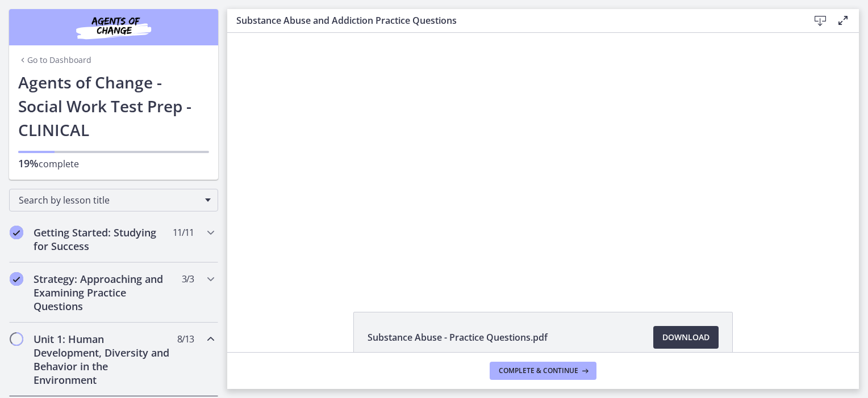  I want to click on span: 19%, so click(28, 163).